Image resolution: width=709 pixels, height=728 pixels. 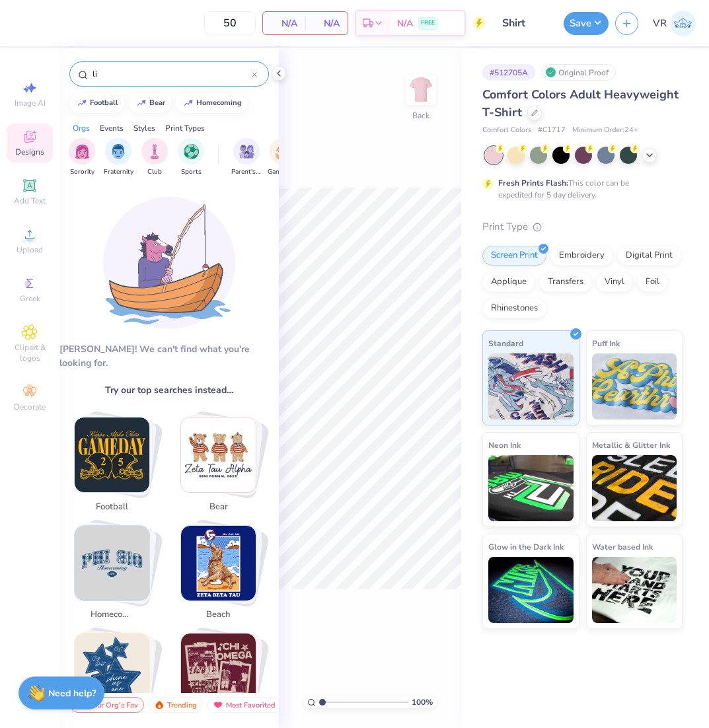 I want to click on a: VR, so click(x=673, y=23).